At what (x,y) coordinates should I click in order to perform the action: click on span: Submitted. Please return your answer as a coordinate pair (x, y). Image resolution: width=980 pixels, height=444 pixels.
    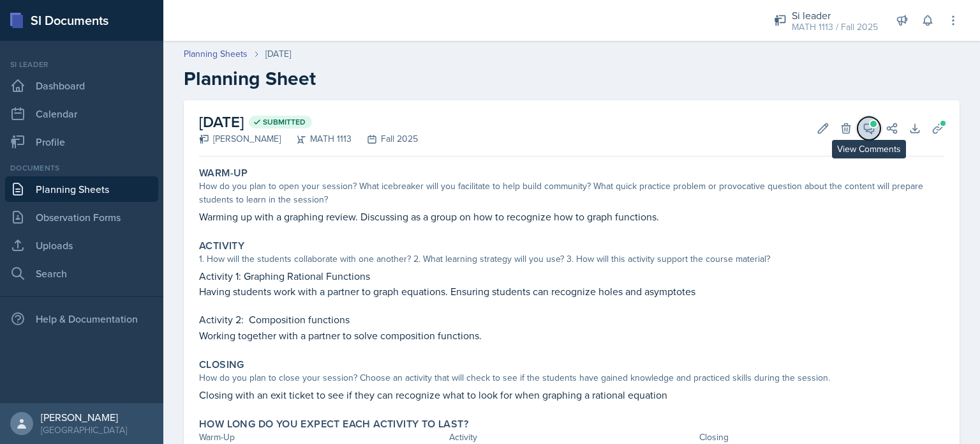
    Looking at the image, I should click on (284, 122).